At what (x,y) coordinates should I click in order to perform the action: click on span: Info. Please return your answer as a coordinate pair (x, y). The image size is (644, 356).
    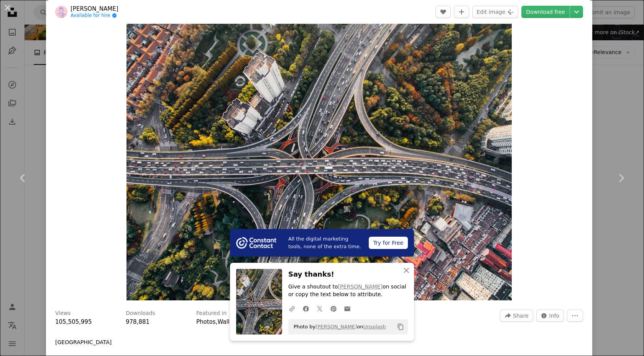
    Looking at the image, I should click on (554, 316).